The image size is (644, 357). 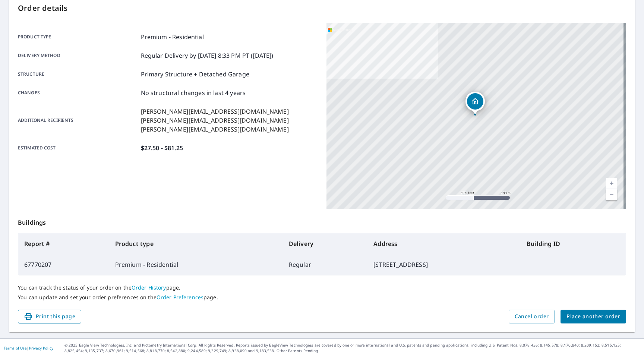 What do you see at coordinates (444, 244) in the screenshot?
I see `th: Address` at bounding box center [444, 244].